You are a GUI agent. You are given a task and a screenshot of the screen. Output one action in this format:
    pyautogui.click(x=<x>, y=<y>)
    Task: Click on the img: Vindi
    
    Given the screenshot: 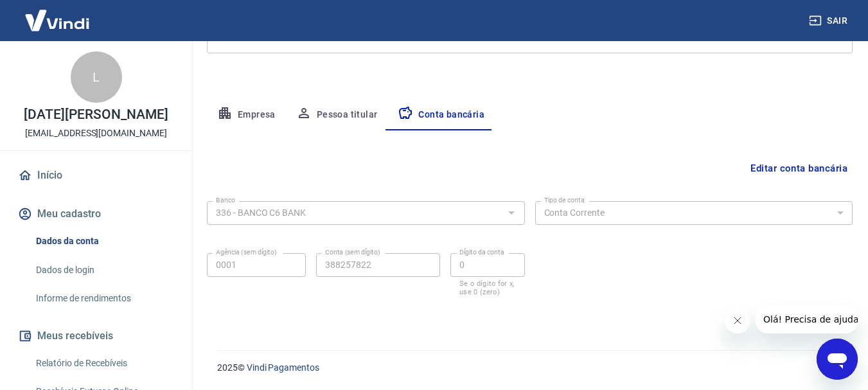 What is the action you would take?
    pyautogui.click(x=57, y=20)
    